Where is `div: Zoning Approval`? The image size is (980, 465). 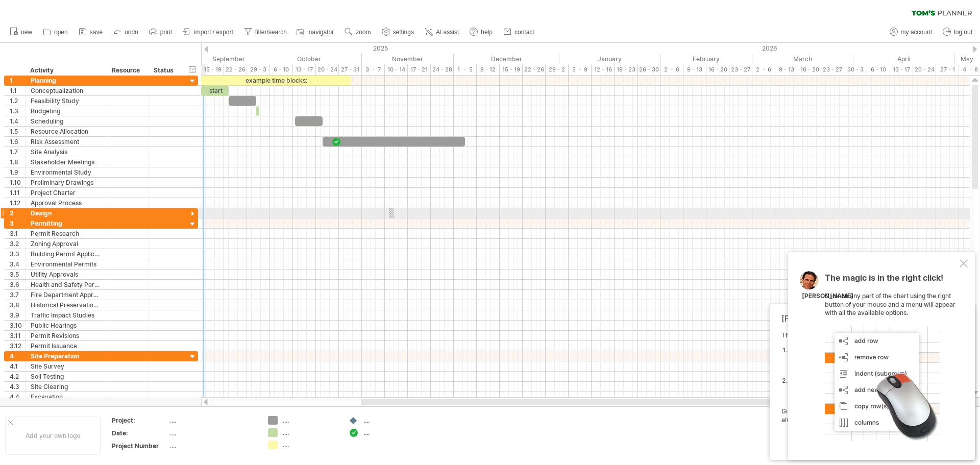
div: Zoning Approval is located at coordinates (66, 244).